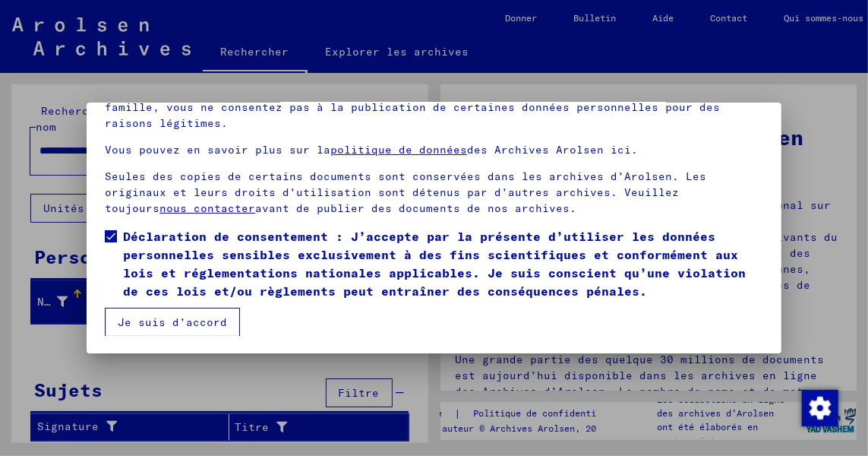  Describe the element at coordinates (399, 150) in the screenshot. I see `a: politique de données` at that location.